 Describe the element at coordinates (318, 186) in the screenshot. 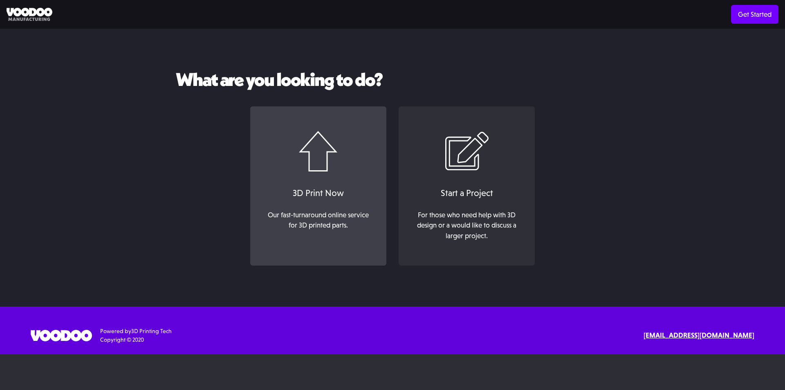

I see `a: 3D Print NowOur fast-turnaround online service for 3D printed parts.‍` at that location.